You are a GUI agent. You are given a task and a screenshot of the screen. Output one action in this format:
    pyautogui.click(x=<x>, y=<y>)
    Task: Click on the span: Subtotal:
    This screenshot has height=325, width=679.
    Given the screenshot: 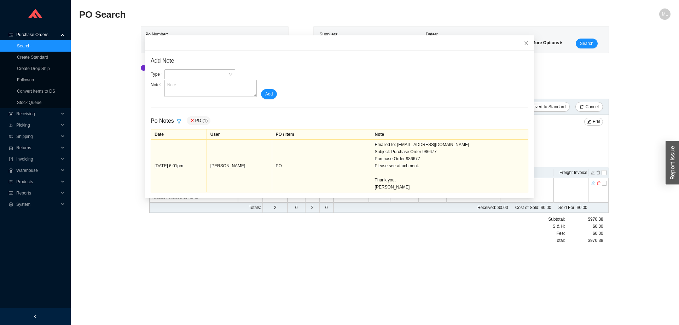 What is the action you would take?
    pyautogui.click(x=556, y=219)
    